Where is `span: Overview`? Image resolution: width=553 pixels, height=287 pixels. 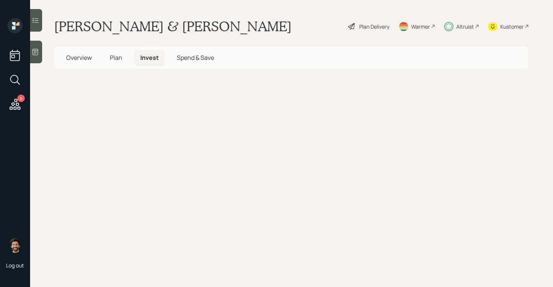 span: Overview is located at coordinates (79, 58).